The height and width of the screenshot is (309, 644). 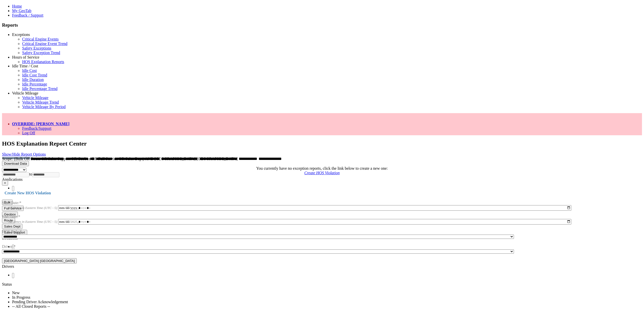 What do you see at coordinates (29, 71) in the screenshot?
I see `a: Idle Cost` at bounding box center [29, 71].